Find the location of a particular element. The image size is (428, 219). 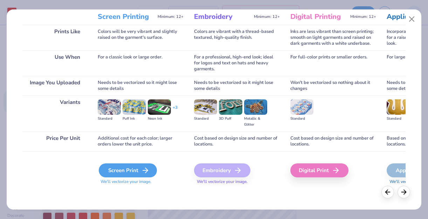

img: 3D Puff is located at coordinates (231, 107).